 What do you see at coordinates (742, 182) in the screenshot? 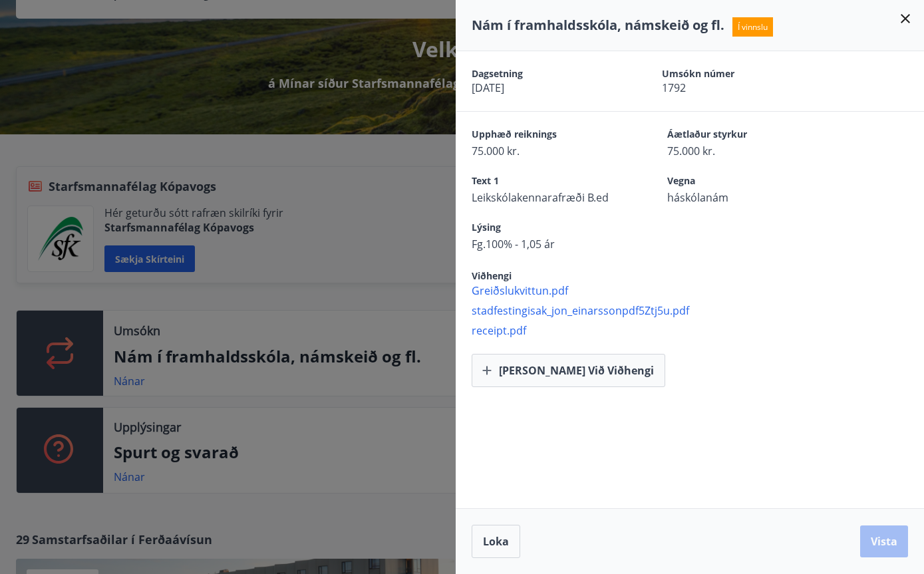
I see `span: Vegna` at bounding box center [742, 182].